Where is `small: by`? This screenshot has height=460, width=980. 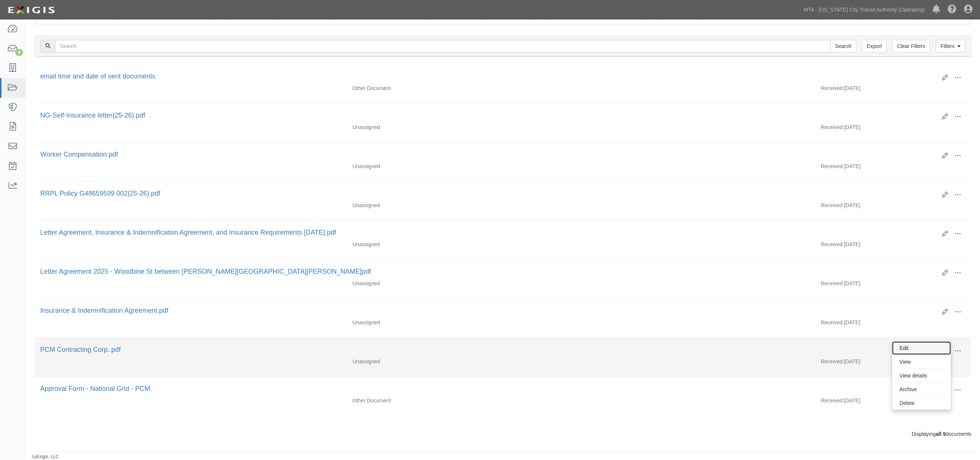
small: by is located at coordinates (45, 457).